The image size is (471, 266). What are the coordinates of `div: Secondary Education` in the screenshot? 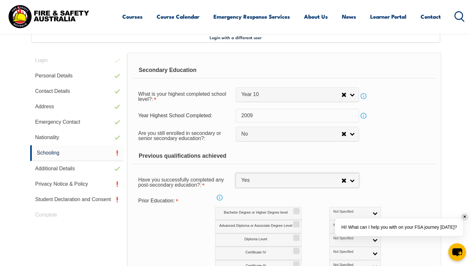 It's located at (284, 70).